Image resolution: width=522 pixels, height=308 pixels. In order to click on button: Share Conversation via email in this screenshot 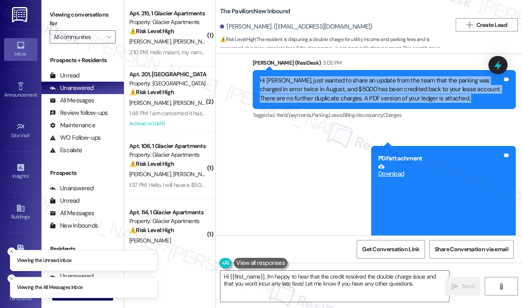, I will do `click(472, 249)`.